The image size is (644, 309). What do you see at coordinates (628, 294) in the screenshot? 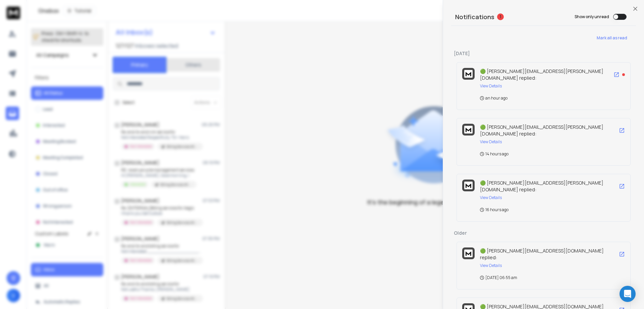
I see `div: Open Intercom Messenger` at bounding box center [628, 294].